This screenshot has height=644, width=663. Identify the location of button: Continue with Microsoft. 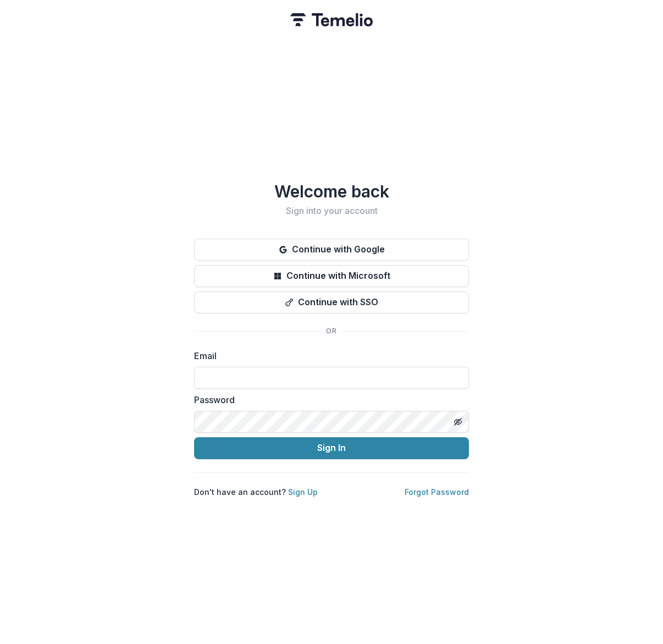
(332, 276).